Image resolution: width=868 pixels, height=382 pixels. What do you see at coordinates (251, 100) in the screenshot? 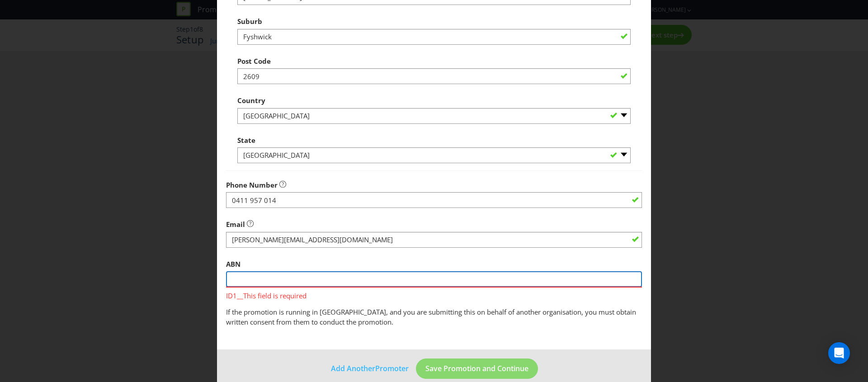
I see `span: Country` at bounding box center [251, 100].